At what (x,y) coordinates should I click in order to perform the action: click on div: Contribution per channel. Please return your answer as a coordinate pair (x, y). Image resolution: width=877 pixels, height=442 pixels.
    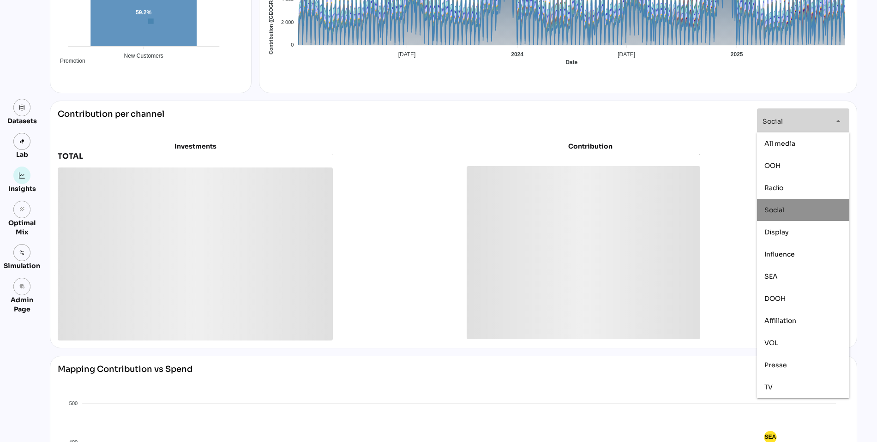
    Looking at the image, I should click on (111, 121).